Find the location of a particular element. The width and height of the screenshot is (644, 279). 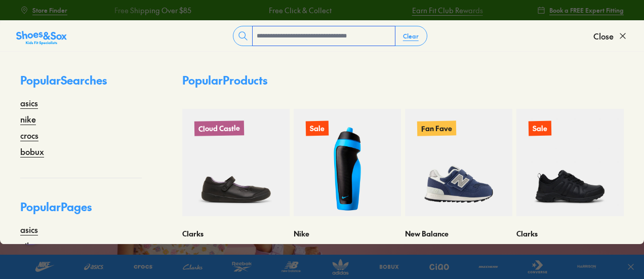

p: Fan Fave is located at coordinates (437, 128).